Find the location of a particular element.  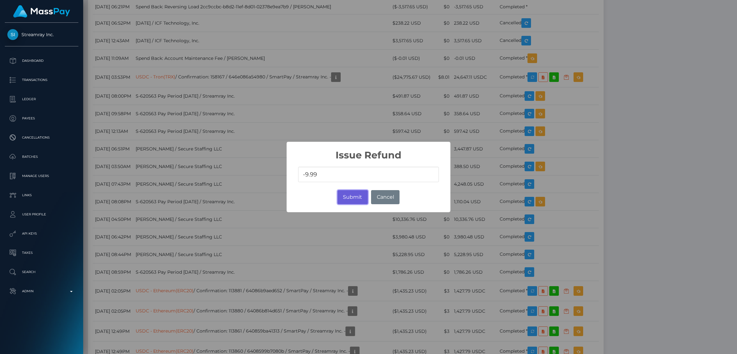

button: Submit is located at coordinates (352, 197).